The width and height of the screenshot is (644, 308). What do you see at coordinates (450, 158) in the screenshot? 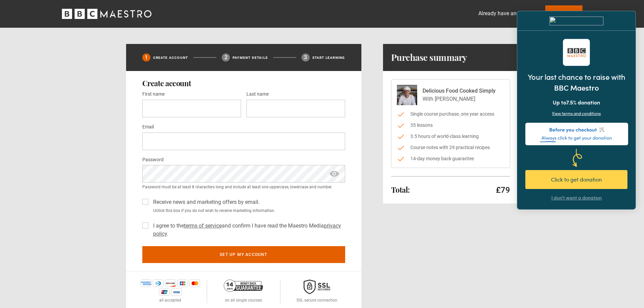
I see `li: 14-day money back guarantee` at bounding box center [450, 158].